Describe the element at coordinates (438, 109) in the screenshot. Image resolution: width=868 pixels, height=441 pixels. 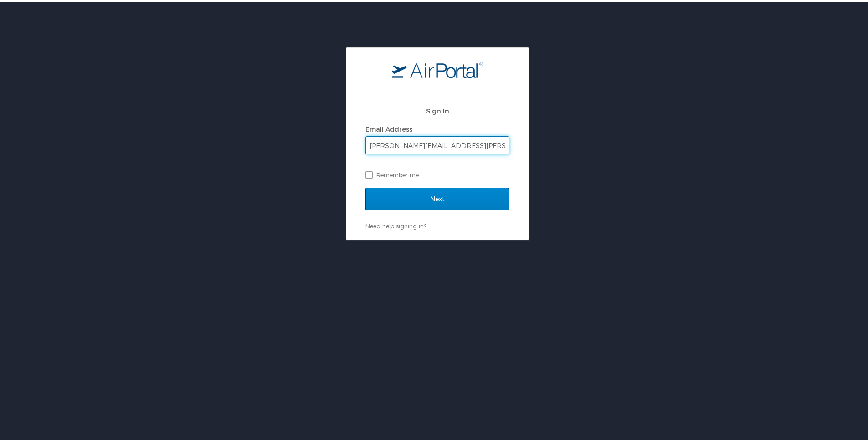
I see `h2: Sign In` at that location.